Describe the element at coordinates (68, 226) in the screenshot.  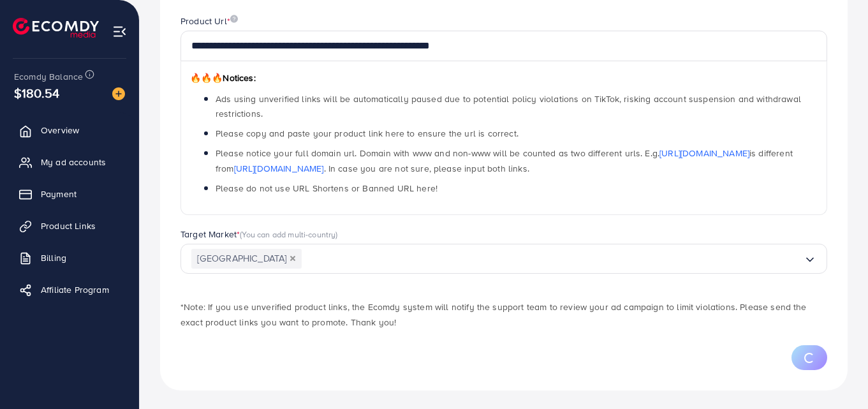
I see `span: Product Links` at that location.